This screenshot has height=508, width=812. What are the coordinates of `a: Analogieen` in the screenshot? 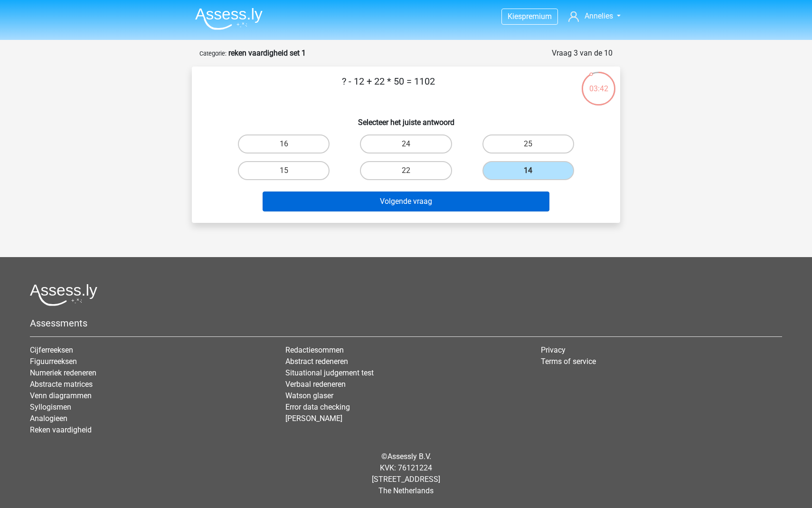 It's located at (48, 419).